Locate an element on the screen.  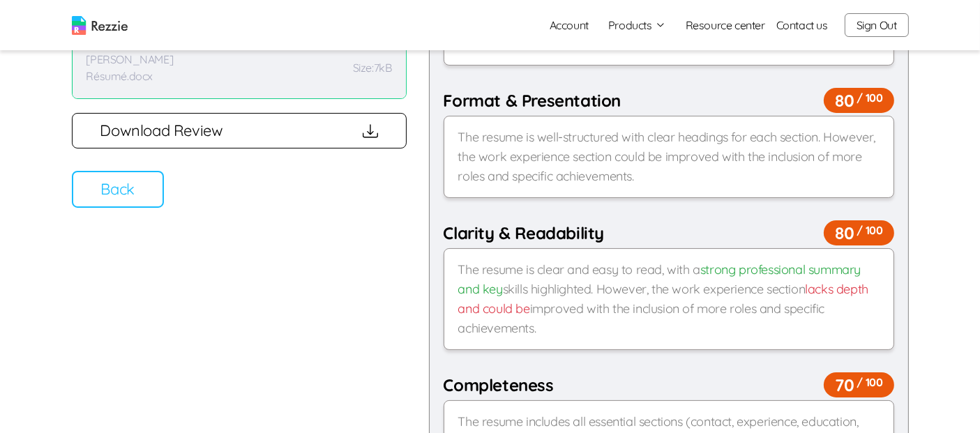
div: The resume is clear and easy to read, with a skills highlighted. However, the work experience sec... is located at coordinates (669, 299).